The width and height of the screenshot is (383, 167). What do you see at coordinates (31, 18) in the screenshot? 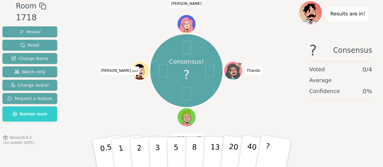
I see `div: 1718` at bounding box center [31, 18].